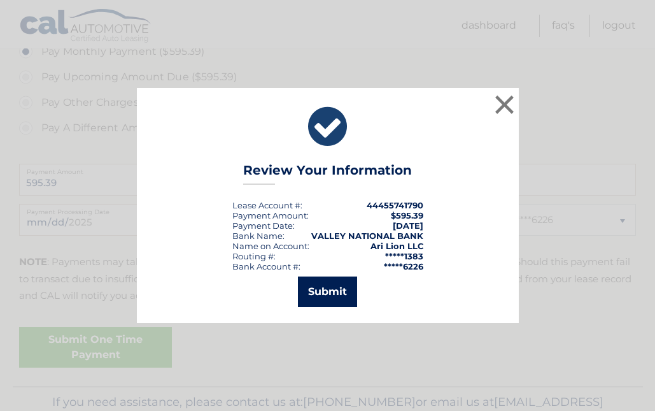 This screenshot has height=411, width=655. What do you see at coordinates (367, 236) in the screenshot?
I see `strong: VALLEY NATIONAL BANK` at bounding box center [367, 236].